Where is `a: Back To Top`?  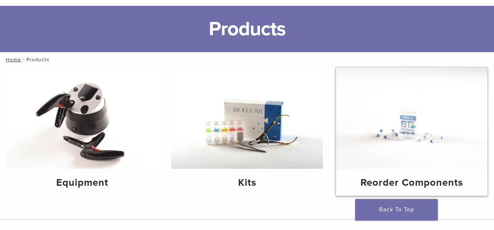
a: Back To Top is located at coordinates (396, 210).